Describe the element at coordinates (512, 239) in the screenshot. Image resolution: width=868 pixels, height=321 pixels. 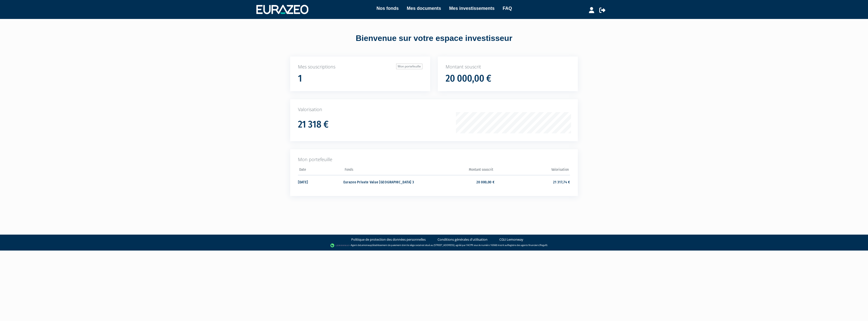
I see `a: CGU Lemonway` at that location.